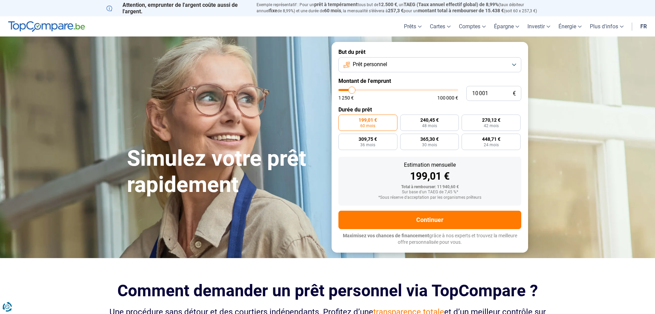 The width and height of the screenshot is (655, 314). I want to click on a: Prêts, so click(413, 26).